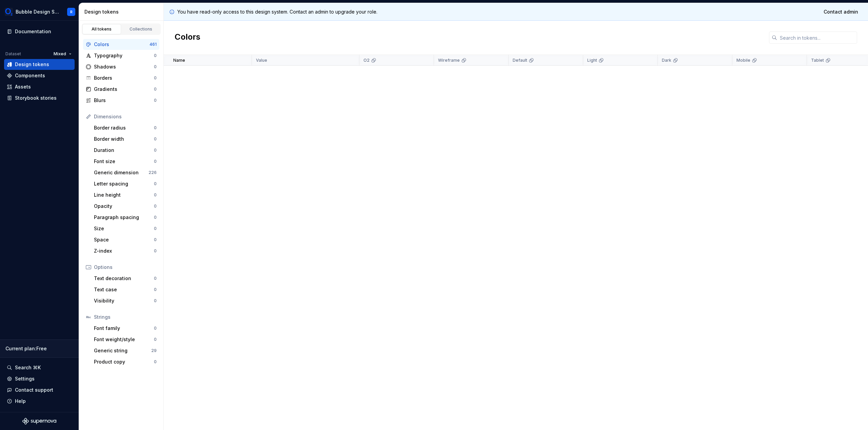 The height and width of the screenshot is (430, 868). Describe the element at coordinates (125, 161) in the screenshot. I see `a: Font size0` at that location.